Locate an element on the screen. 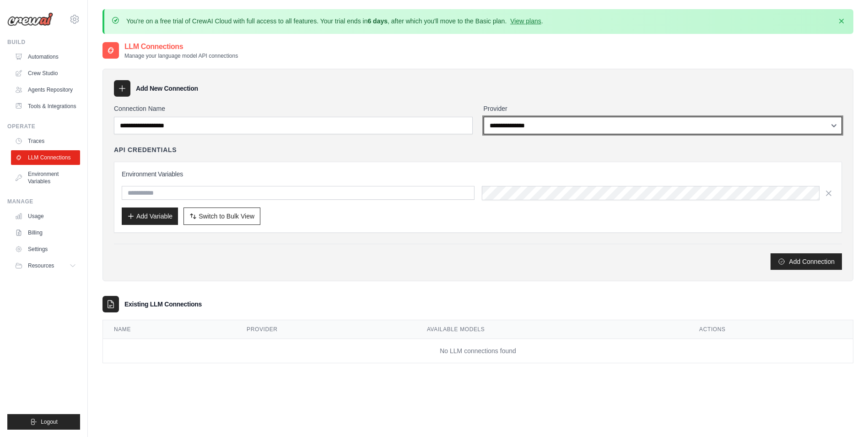 The image size is (868, 437). a: View plans is located at coordinates (526, 21).